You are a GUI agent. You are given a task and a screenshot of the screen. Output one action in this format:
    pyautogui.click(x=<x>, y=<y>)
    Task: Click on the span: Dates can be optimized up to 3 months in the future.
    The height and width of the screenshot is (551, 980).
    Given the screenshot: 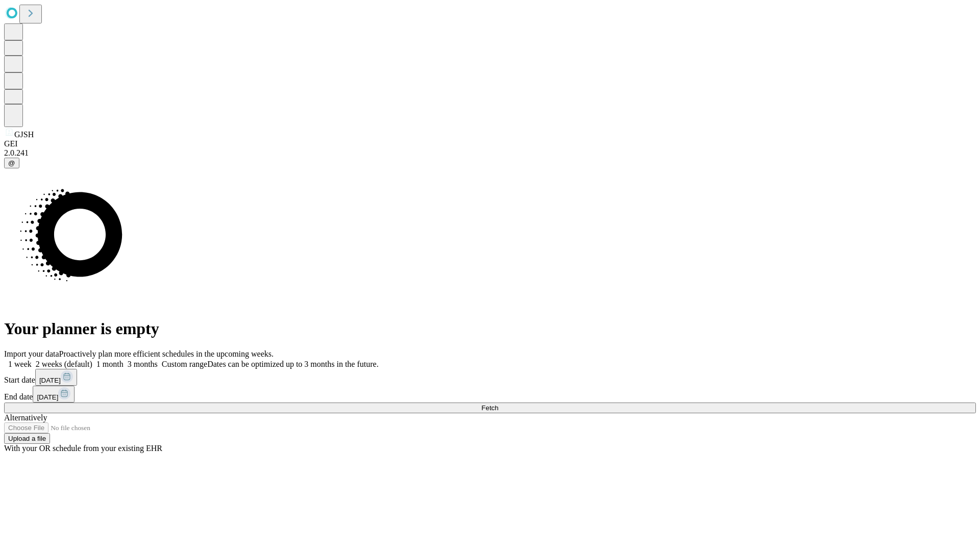 What is the action you would take?
    pyautogui.click(x=292, y=364)
    